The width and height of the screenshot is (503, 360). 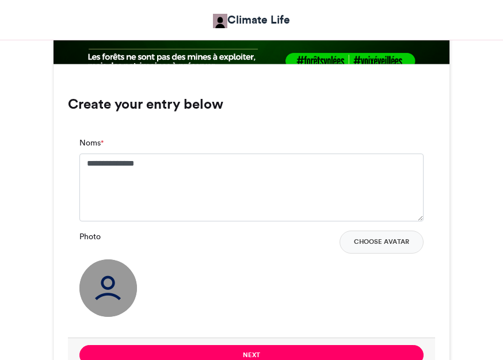 I want to click on h3: Create your entry below, so click(x=251, y=104).